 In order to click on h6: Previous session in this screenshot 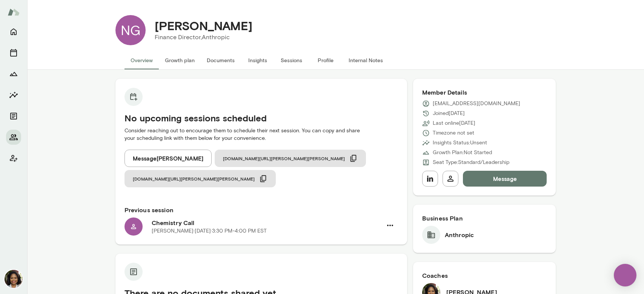, I will do `click(261, 210)`.